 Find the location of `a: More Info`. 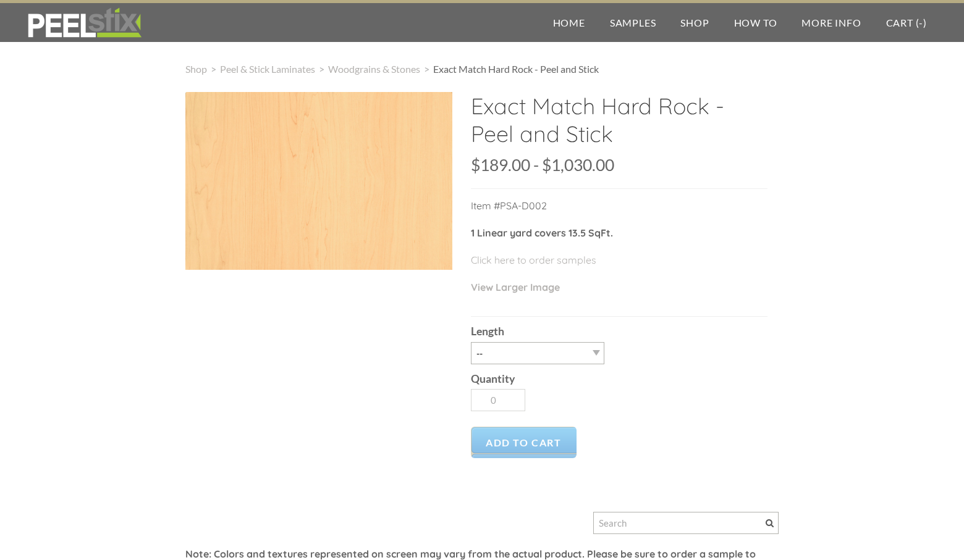

a: More Info is located at coordinates (832, 22).